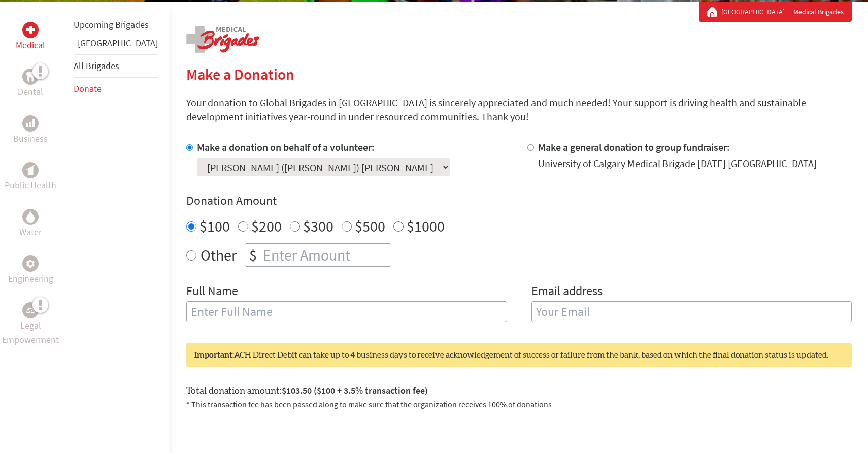  Describe the element at coordinates (214, 355) in the screenshot. I see `strong: Important:` at that location.